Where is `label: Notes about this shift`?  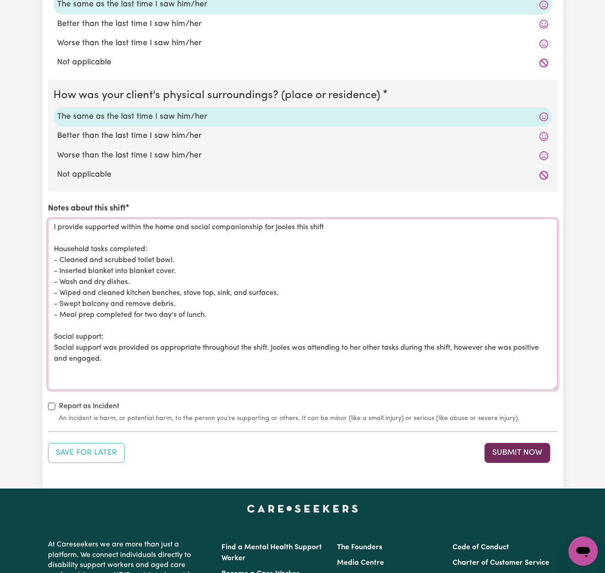 label: Notes about this shift is located at coordinates (87, 209).